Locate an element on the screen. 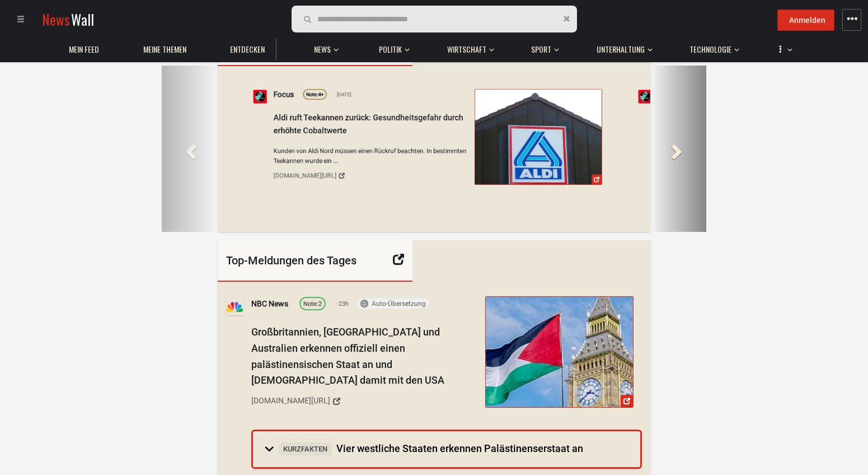 This screenshot has height=475, width=868. button: Anmelden is located at coordinates (806, 20).